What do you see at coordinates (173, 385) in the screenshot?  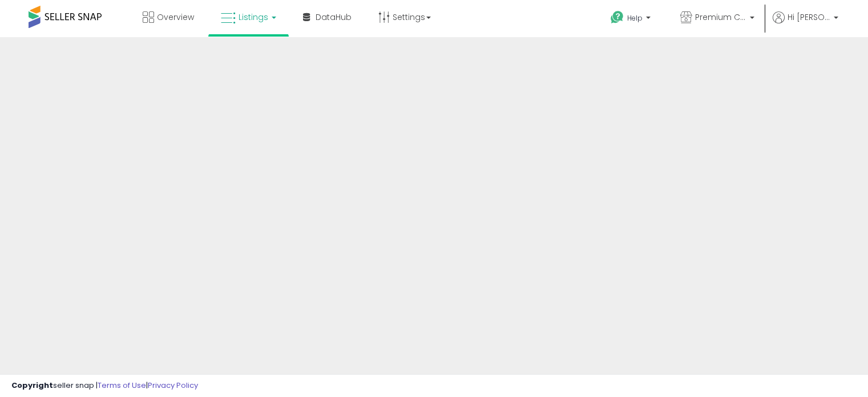 I see `a: Privacy Policy` at bounding box center [173, 385].